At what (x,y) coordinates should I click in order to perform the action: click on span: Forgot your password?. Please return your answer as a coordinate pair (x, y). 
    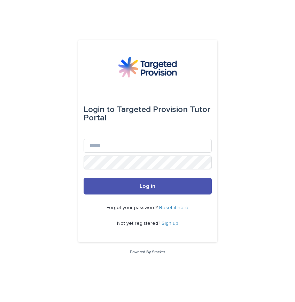
    Looking at the image, I should click on (133, 208).